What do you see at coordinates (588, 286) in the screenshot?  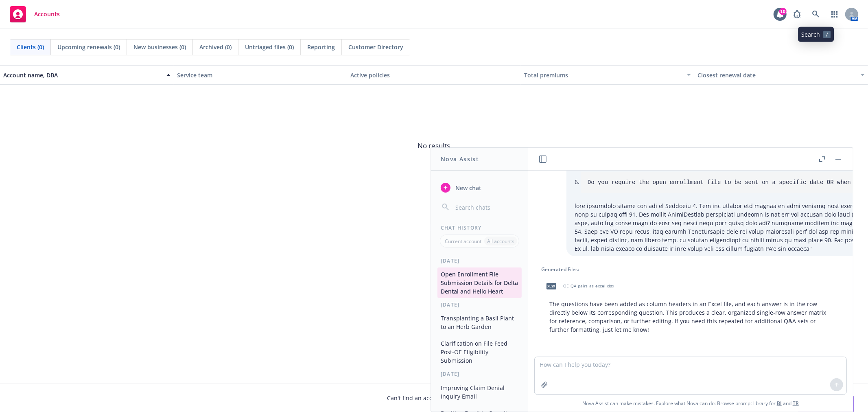 I see `span: OE_QA_pairs_as_excel.xlsx` at bounding box center [588, 286].